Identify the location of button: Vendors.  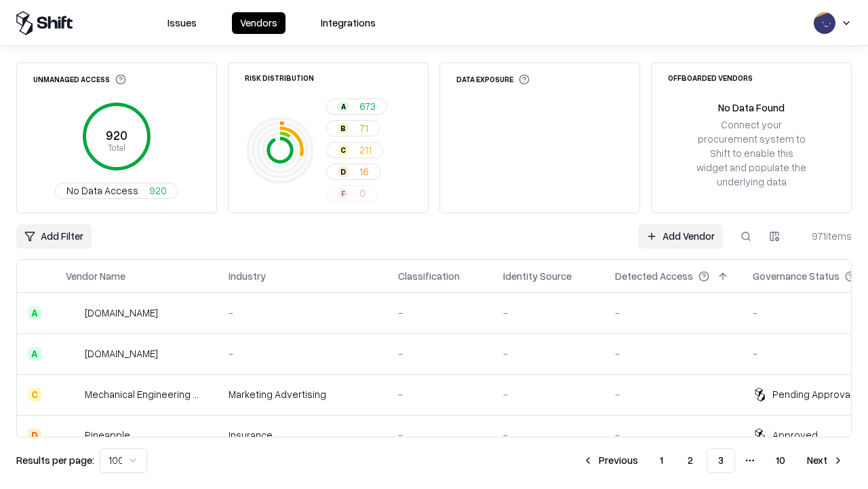
(259, 23).